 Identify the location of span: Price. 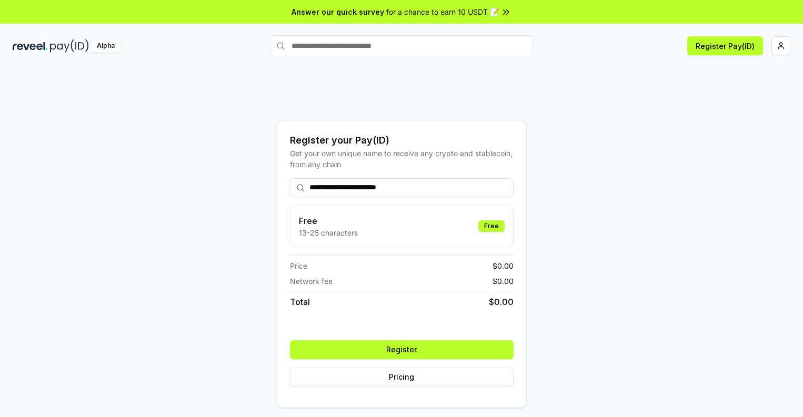
(299, 266).